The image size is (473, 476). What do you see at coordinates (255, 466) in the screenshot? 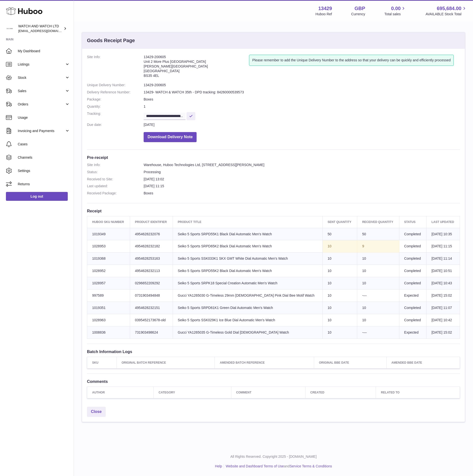
I see `a: Website and Dashboard Terms of Use` at bounding box center [255, 466].